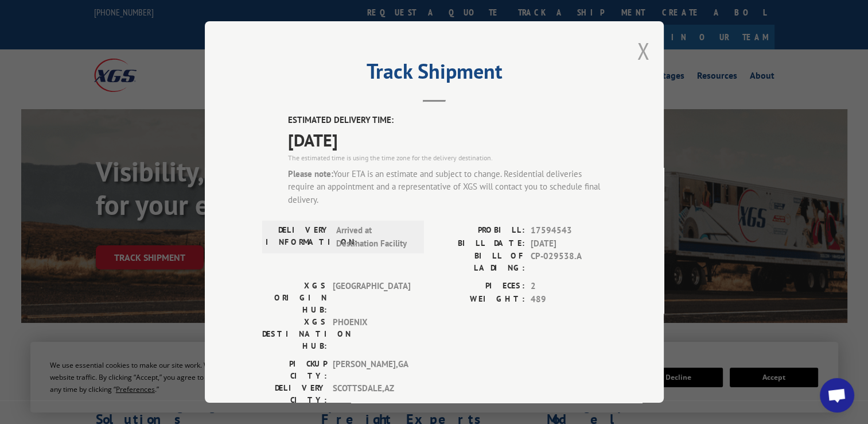 The height and width of the screenshot is (424, 868). What do you see at coordinates (569, 230) in the screenshot?
I see `span: 17594543` at bounding box center [569, 230].